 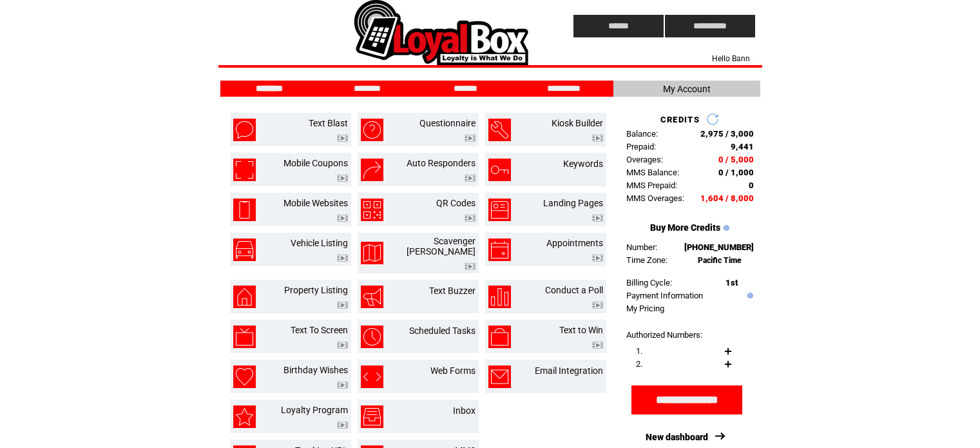 I want to click on img: scheduled-tasks.png, so click(x=372, y=336).